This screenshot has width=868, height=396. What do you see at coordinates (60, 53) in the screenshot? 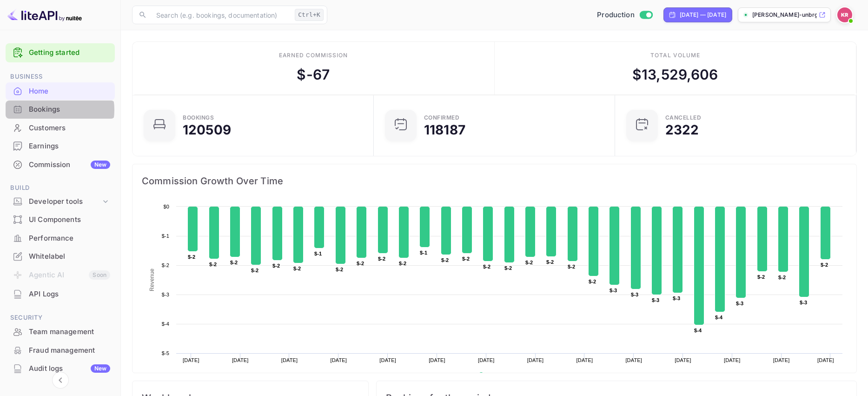
I see `div: Getting started` at bounding box center [60, 53].